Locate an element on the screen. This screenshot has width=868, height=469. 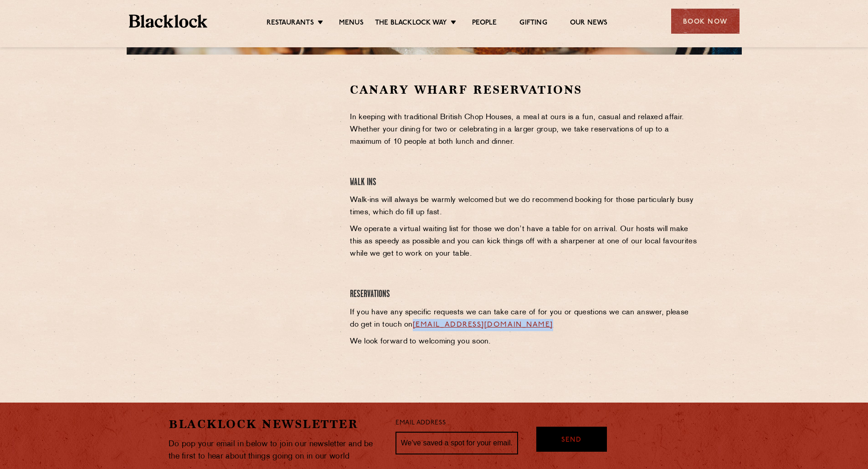
p: We operate a virtual waiting list for those we don’t have a table for on arrival. Our hosts will ... is located at coordinates (525, 242).